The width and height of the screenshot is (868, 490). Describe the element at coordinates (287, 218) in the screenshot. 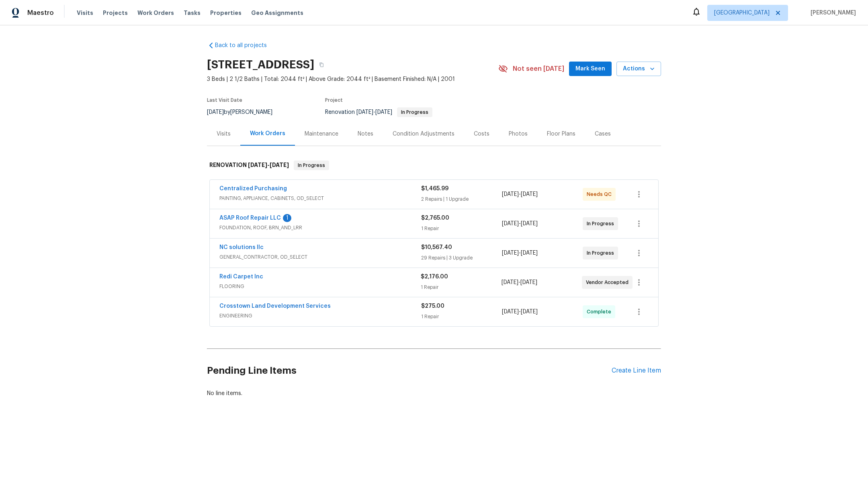

I see `div: 1` at that location.